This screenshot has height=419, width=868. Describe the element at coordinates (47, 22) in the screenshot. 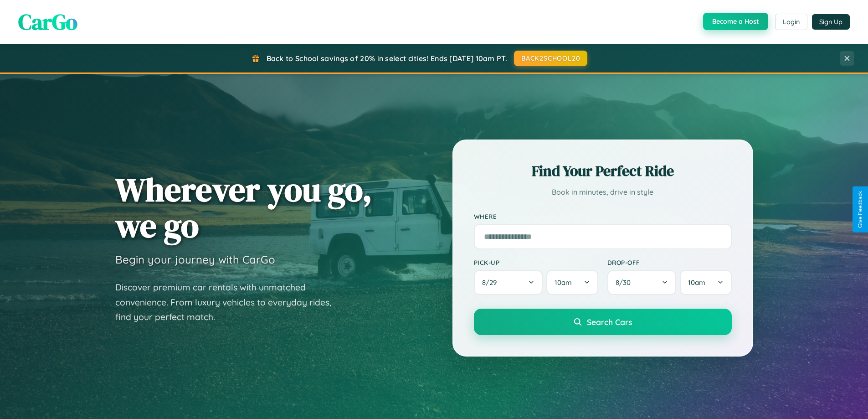

I see `span: CarGo` at that location.